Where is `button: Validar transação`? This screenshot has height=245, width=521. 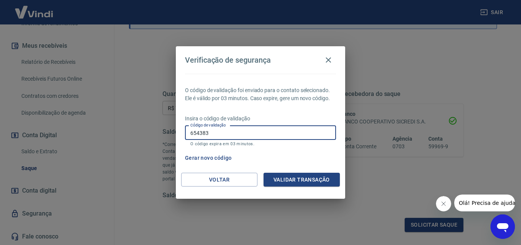 button: Validar transação is located at coordinates (302, 179).